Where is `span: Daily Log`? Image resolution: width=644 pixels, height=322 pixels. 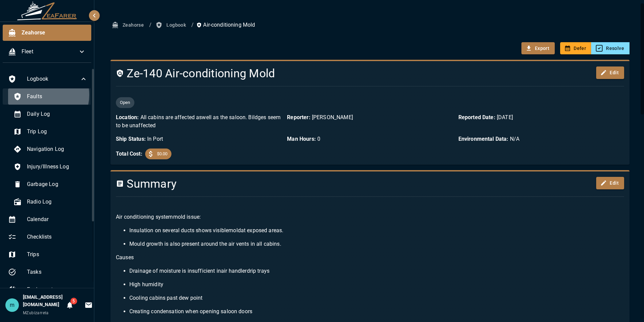
span: Daily Log is located at coordinates (57, 114).